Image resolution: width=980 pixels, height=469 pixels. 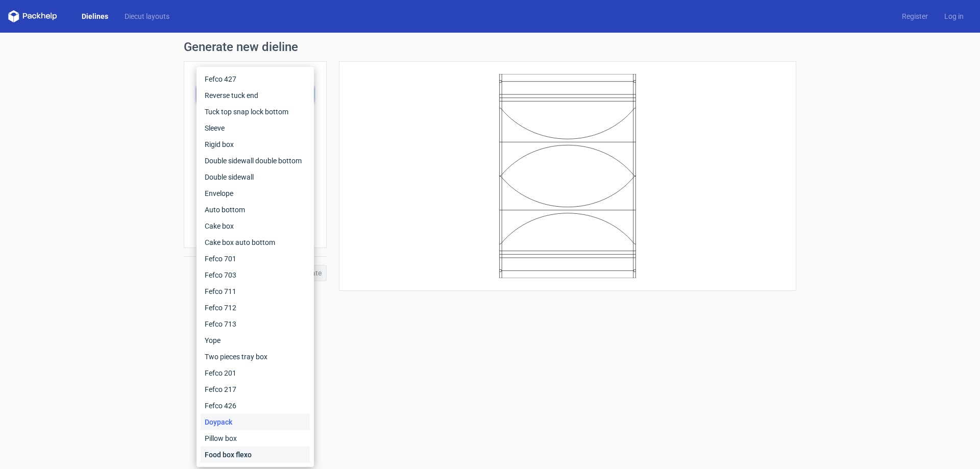 I want to click on div: Fefco 713, so click(x=255, y=324).